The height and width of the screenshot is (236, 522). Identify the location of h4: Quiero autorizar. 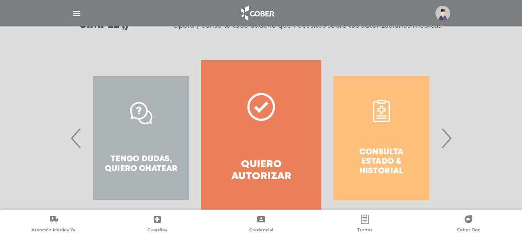
(261, 171).